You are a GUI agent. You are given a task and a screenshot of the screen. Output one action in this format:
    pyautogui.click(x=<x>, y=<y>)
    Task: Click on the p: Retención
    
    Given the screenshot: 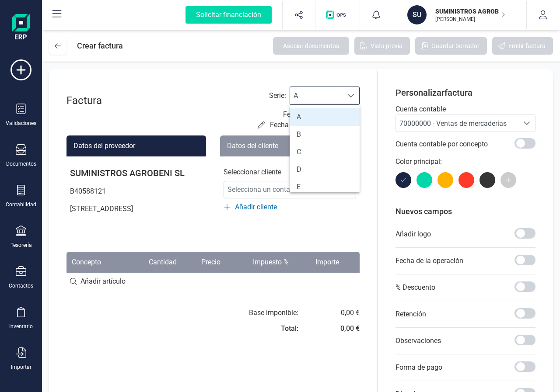 What is the action you would take?
    pyautogui.click(x=411, y=314)
    